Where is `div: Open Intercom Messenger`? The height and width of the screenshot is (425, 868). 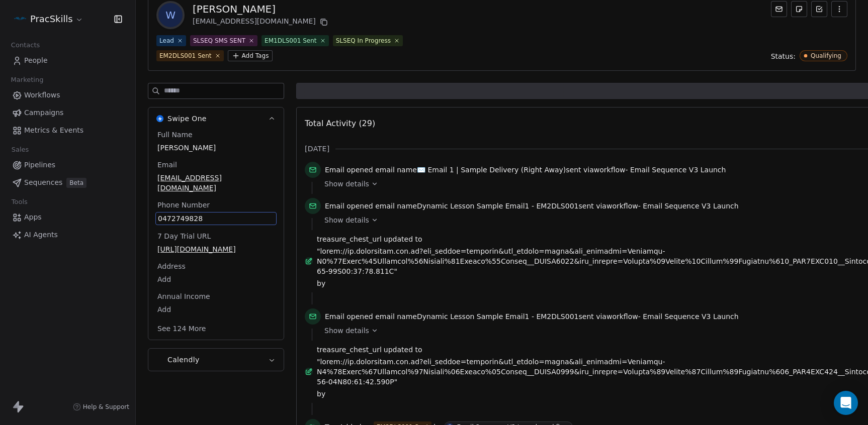 div: Open Intercom Messenger is located at coordinates (845, 403).